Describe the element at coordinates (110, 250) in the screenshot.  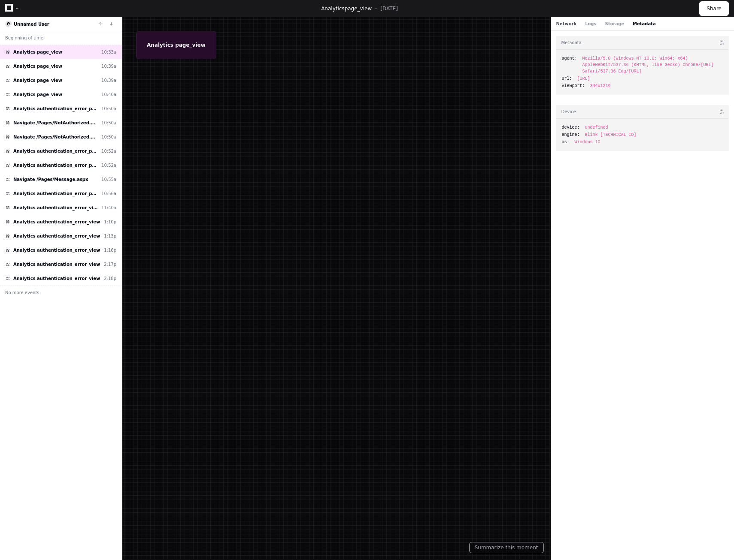
I see `div: 1:16p` at that location.